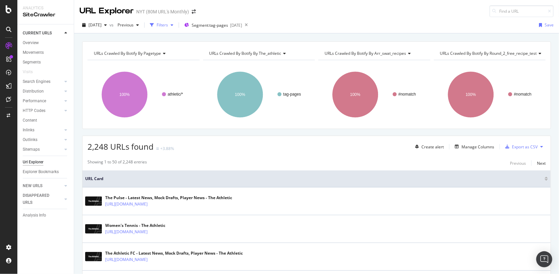 The height and width of the screenshot is (274, 559). I want to click on div: Export as CSV, so click(525, 147).